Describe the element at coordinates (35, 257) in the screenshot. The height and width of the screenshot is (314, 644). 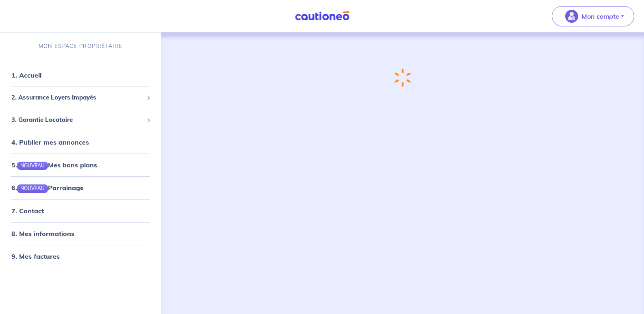
I see `a: 9. Mes factures` at that location.